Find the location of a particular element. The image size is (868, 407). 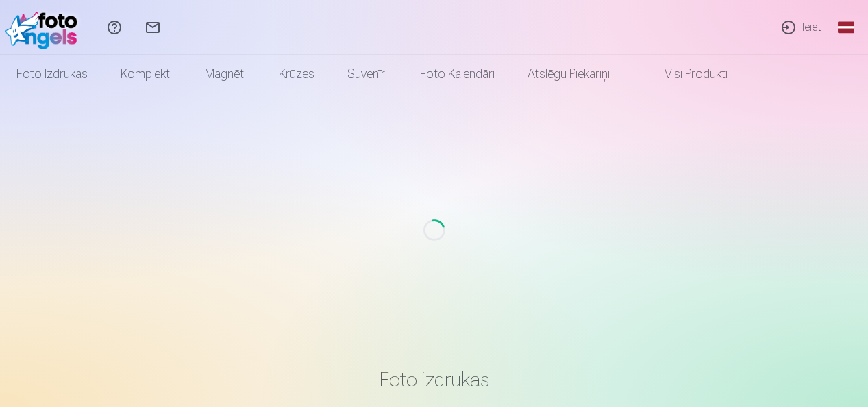

a: Krūzes is located at coordinates (297, 74).